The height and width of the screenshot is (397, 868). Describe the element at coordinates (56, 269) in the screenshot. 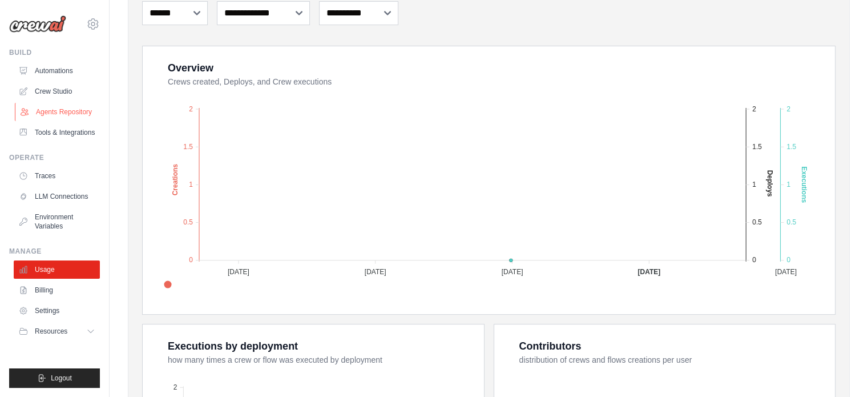

I see `a: Usage` at that location.